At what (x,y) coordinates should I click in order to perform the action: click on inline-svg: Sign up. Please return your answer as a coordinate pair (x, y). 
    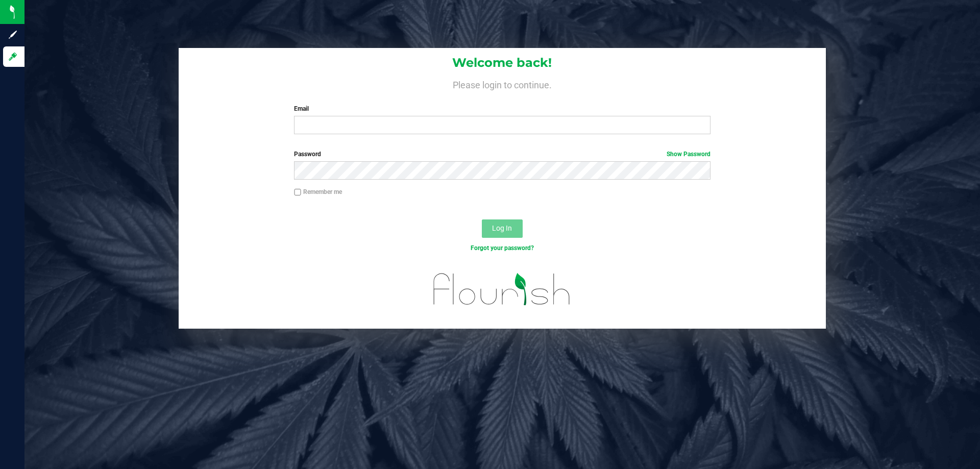
    Looking at the image, I should click on (13, 35).